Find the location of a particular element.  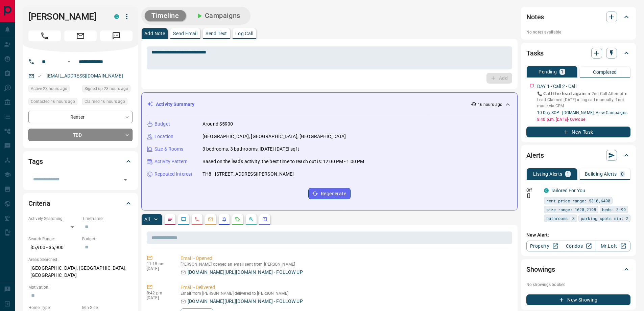

svg: Notes is located at coordinates (170, 219).